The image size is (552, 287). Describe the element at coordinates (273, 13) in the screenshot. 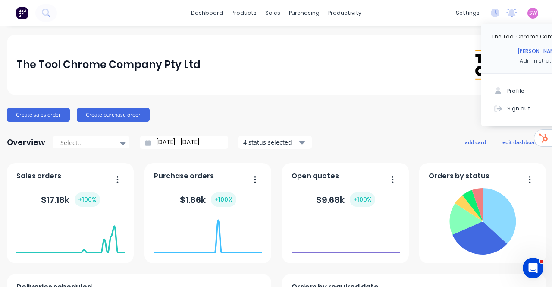

I see `div: sales` at that location.